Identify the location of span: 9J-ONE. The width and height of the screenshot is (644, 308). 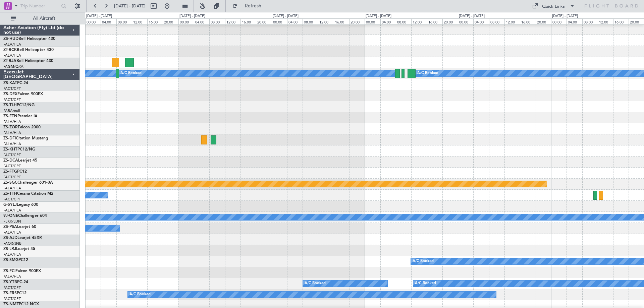
(11, 216).